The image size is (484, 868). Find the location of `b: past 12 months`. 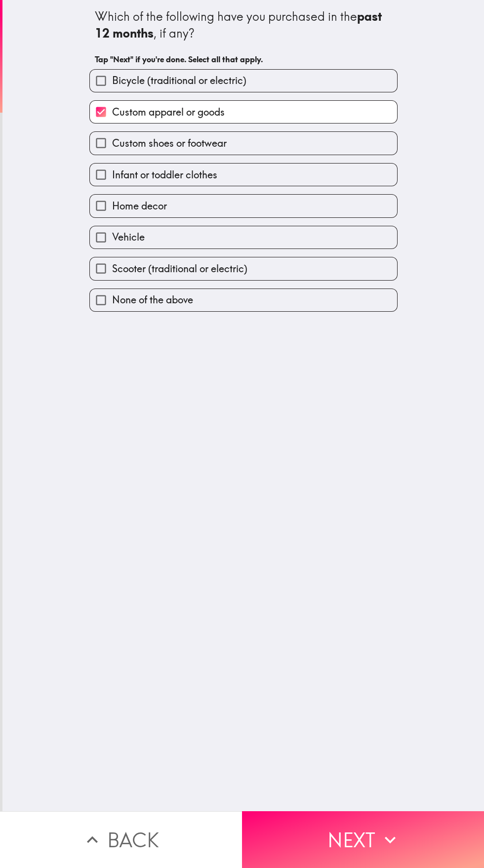

b: past 12 months is located at coordinates (240, 25).